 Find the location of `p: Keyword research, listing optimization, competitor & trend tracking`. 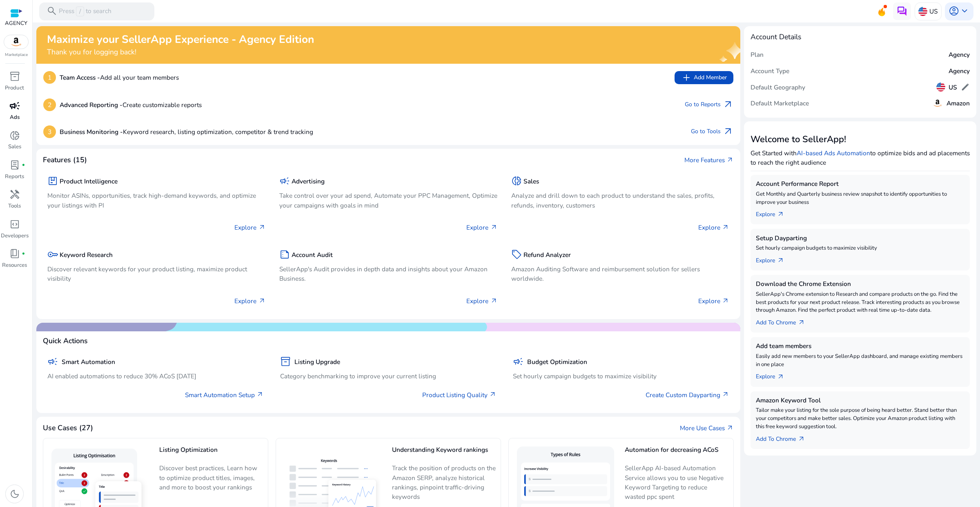

p: Keyword research, listing optimization, competitor & trend tracking is located at coordinates (186, 131).